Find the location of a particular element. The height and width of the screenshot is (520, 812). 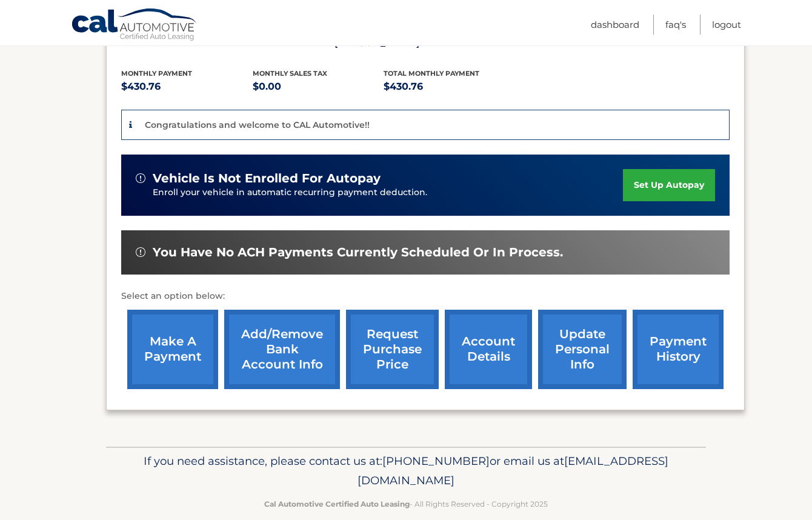

p: - All Rights Reserved - Copyright 2025 is located at coordinates (406, 503).